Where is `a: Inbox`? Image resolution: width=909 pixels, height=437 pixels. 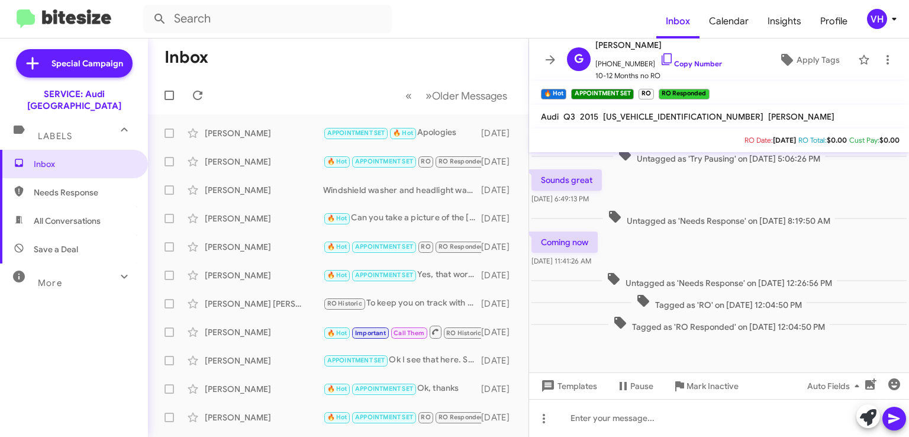 a: Inbox is located at coordinates (678, 21).